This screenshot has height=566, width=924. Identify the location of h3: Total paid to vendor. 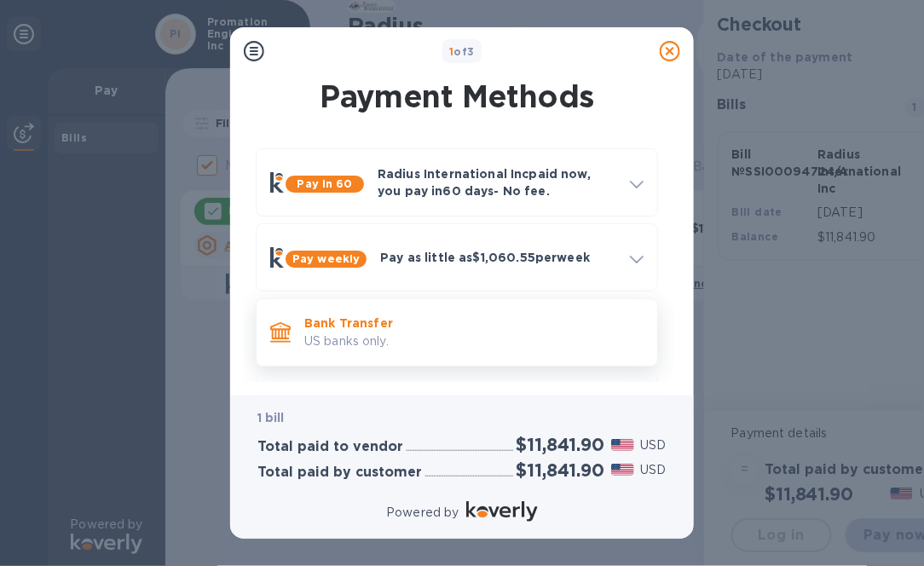
(330, 447).